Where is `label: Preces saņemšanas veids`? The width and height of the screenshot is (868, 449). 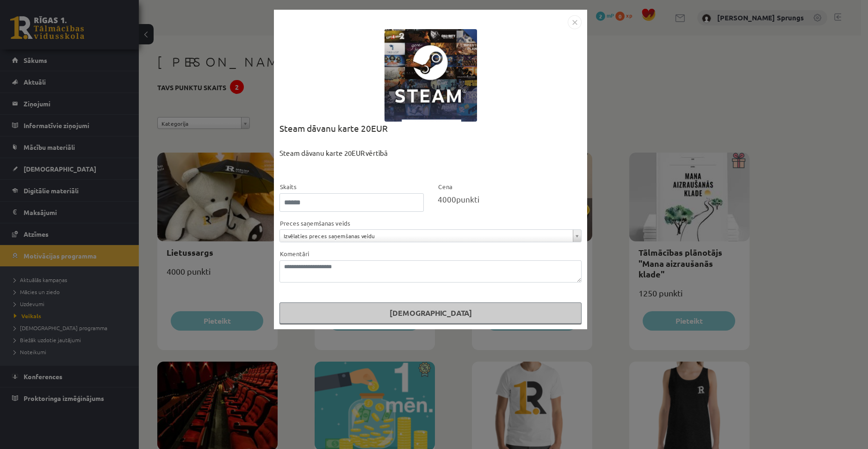
label: Preces saņemšanas veids is located at coordinates (314, 224).